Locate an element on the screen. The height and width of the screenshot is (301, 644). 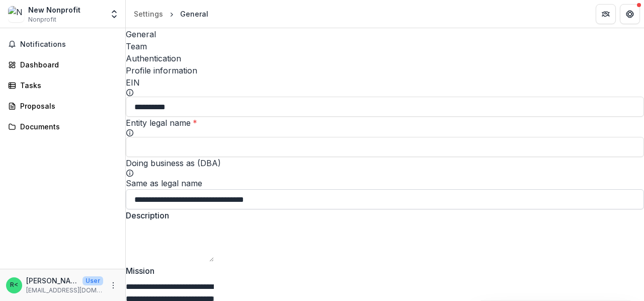
a: Team is located at coordinates (385, 46).